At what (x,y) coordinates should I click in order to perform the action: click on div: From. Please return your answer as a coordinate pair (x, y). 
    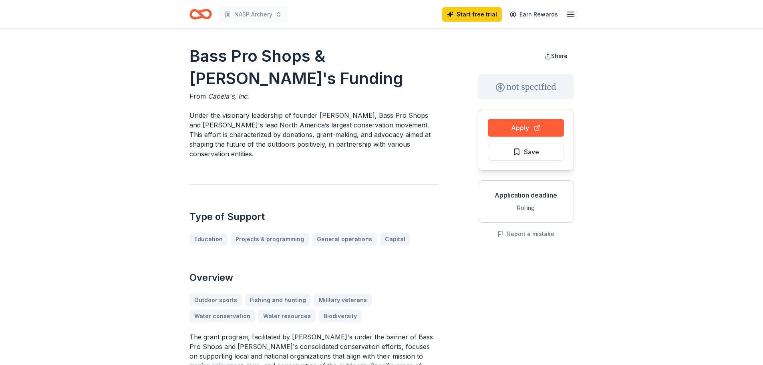
    Looking at the image, I should click on (314, 96).